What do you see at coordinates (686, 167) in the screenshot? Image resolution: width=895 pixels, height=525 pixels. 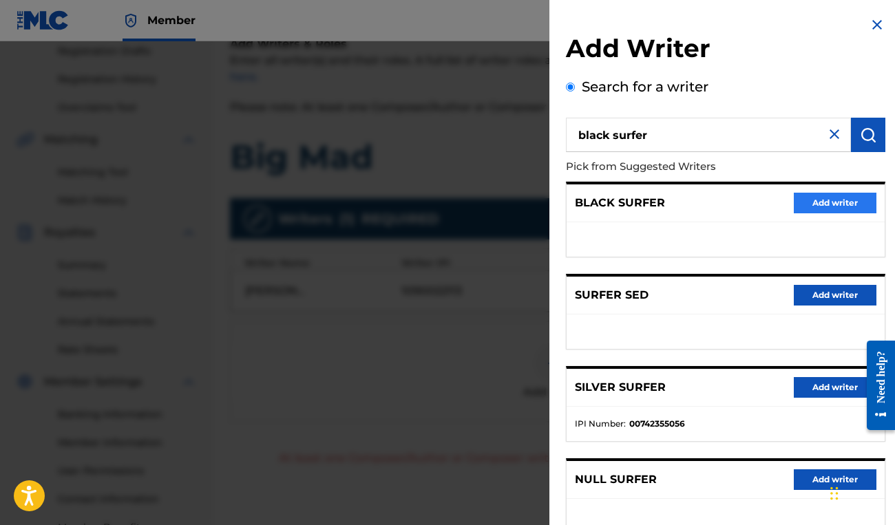 I see `p: Pick from Suggested Writers` at bounding box center [686, 167].